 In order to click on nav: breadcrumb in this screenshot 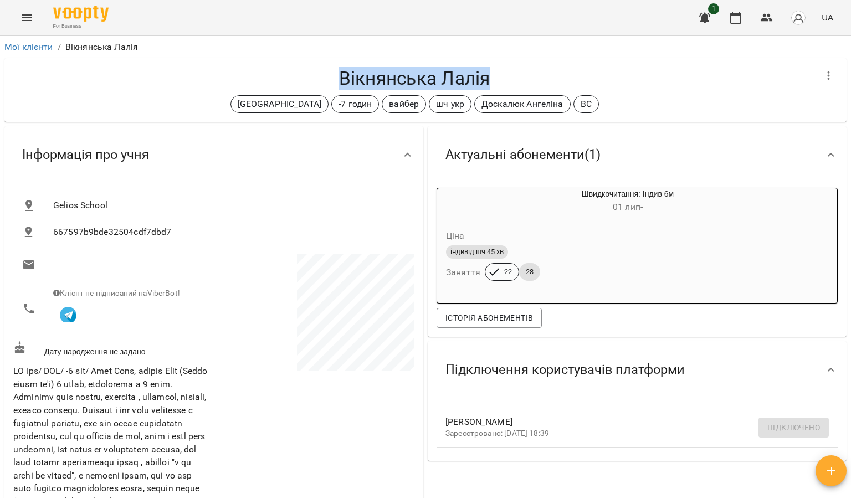, I will do `click(425, 47)`.